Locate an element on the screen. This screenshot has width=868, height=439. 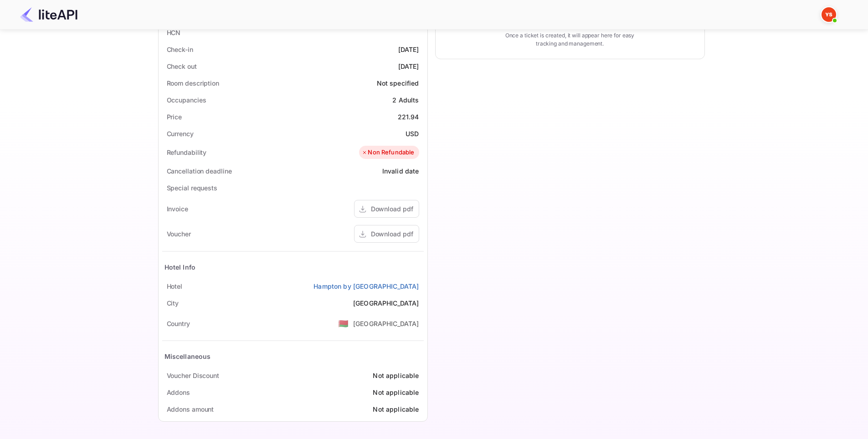
div: Miscellaneous is located at coordinates (188, 357).